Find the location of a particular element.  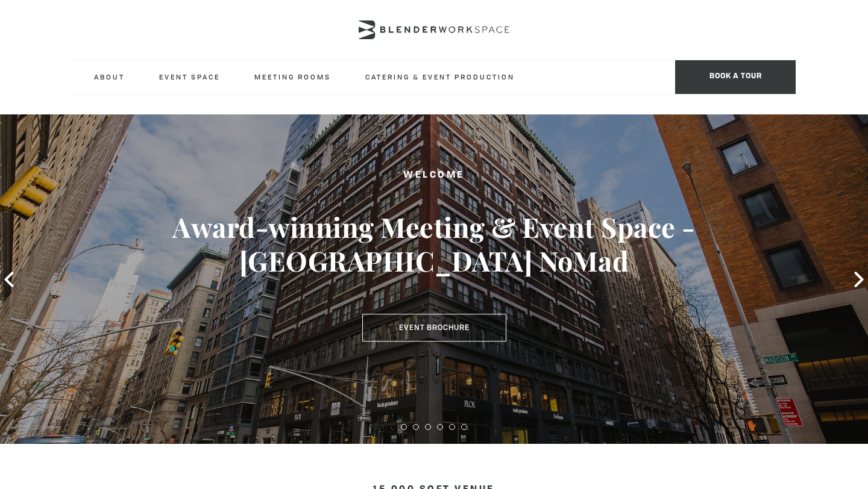

h2: Welcome is located at coordinates (434, 175).